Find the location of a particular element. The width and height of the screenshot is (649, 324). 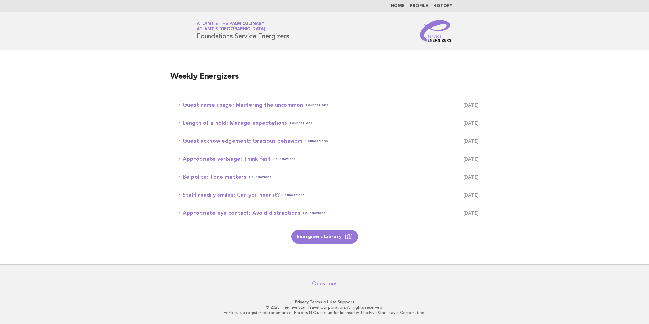

a: History is located at coordinates (443, 6).